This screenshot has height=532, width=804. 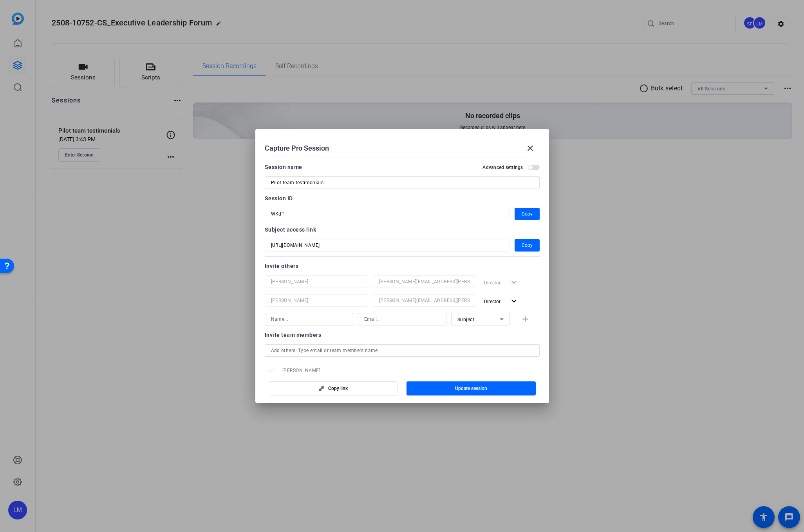 What do you see at coordinates (493, 302) in the screenshot?
I see `span: Director` at bounding box center [493, 302].